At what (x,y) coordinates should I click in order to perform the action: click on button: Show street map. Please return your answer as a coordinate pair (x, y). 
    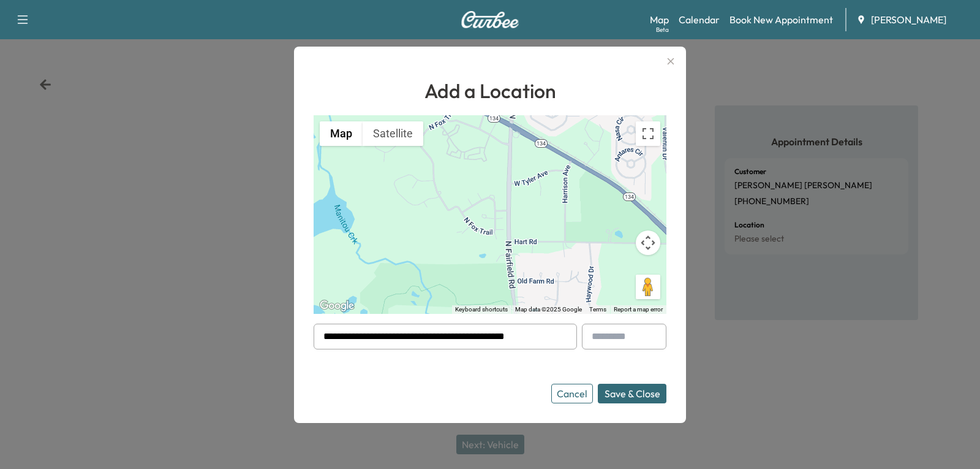
    Looking at the image, I should click on (341, 134).